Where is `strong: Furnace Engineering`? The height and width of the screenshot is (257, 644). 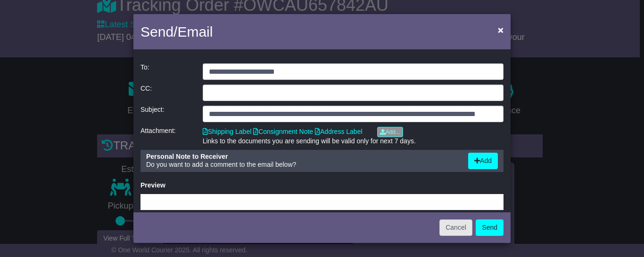 strong: Furnace Engineering is located at coordinates (212, 64).